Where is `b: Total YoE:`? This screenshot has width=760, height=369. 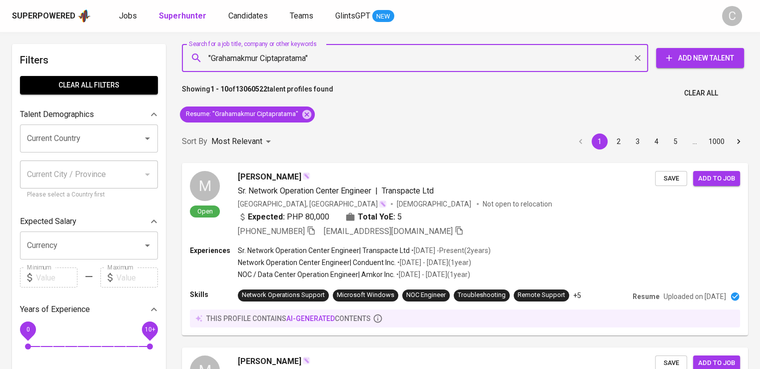 b: Total YoE: is located at coordinates (376, 217).